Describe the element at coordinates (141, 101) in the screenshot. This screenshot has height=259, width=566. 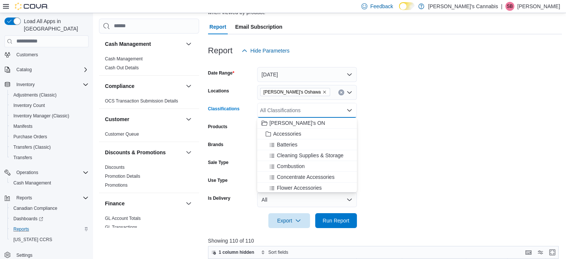
I see `a: OCS Transaction Submission Details` at that location.